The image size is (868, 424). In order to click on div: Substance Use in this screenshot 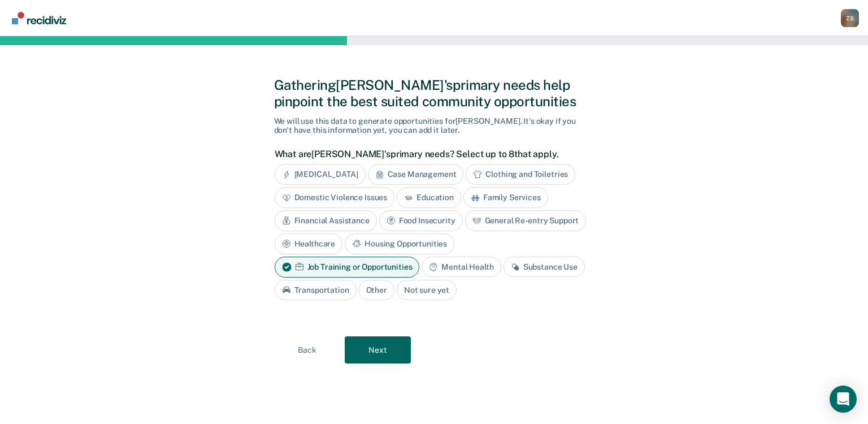, I will do `click(544, 267)`.